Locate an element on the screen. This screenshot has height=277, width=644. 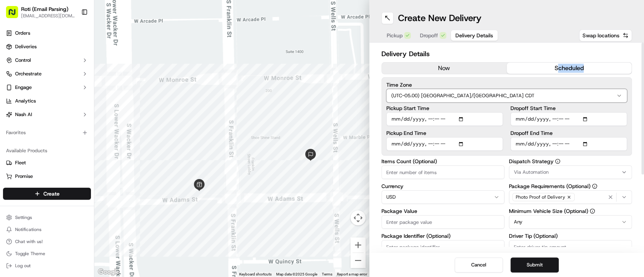
p: Welcome 👋 is located at coordinates (73, 36).